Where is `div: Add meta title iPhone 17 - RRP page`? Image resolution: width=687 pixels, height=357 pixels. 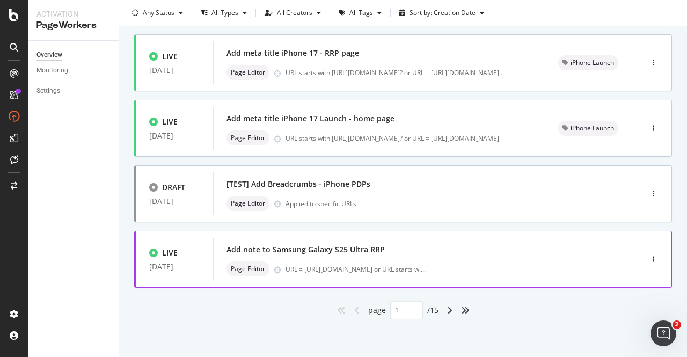 div: Add meta title iPhone 17 - RRP page is located at coordinates (293, 53).